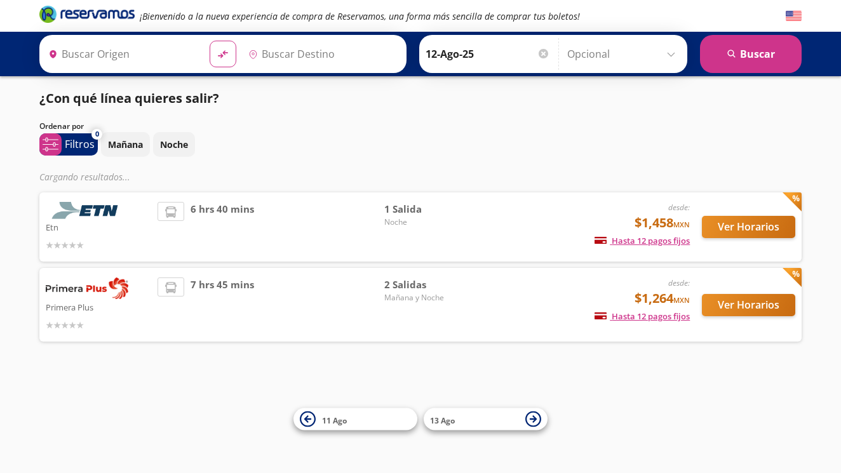 This screenshot has height=473, width=841. Describe the element at coordinates (321, 54) in the screenshot. I see `input: Buscar Destino` at that location.